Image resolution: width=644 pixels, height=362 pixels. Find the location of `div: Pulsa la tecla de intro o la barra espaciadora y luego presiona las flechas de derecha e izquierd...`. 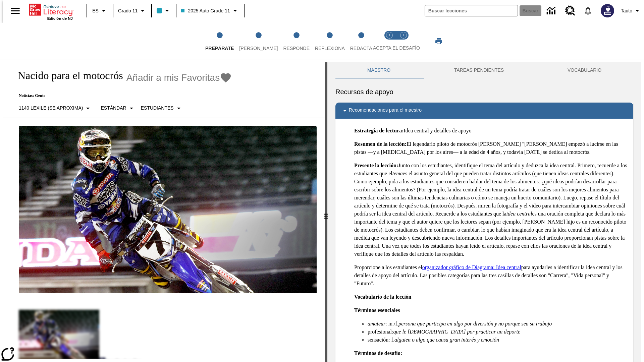

div: Pulsa la tecla de intro o la barra espaciadora y luego presiona las flechas de derecha e izquierd... is located at coordinates (326, 212).